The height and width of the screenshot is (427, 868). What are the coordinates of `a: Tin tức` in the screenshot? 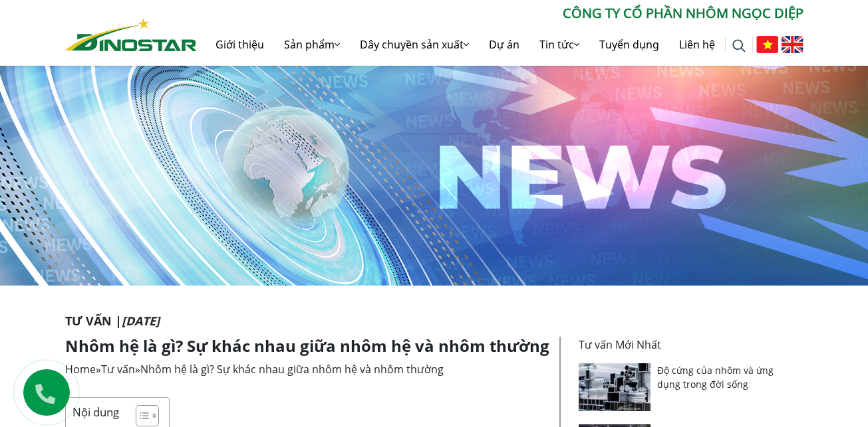 It's located at (559, 45).